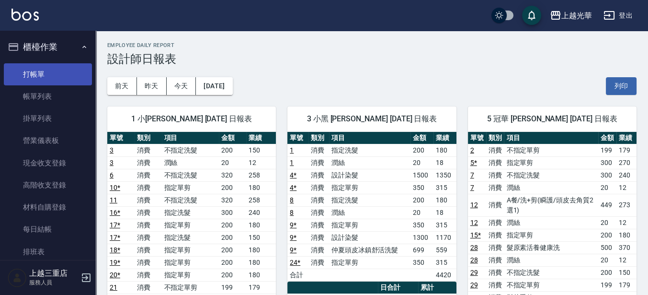 This screenshot has height=295, width=648. I want to click on a: 3, so click(112, 150).